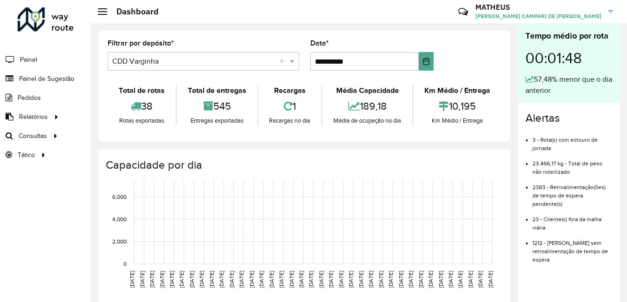 The height and width of the screenshot is (302, 627). I want to click on h3: MATHEUS, so click(539, 7).